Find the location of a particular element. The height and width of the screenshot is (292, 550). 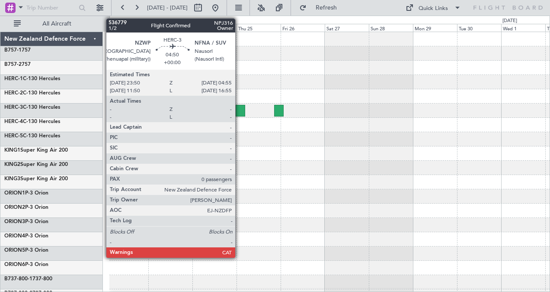

a: HERC-3C-130 Hercules is located at coordinates (32, 107).